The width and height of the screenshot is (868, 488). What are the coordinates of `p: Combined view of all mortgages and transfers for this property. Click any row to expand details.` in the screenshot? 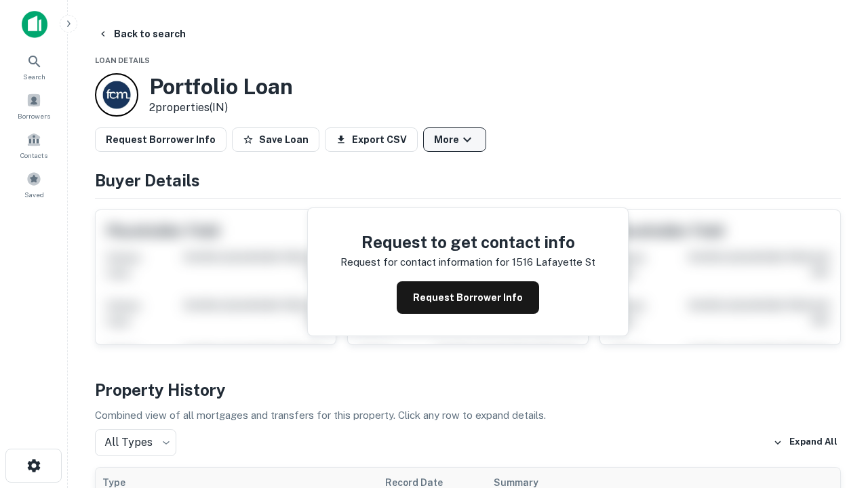 It's located at (468, 415).